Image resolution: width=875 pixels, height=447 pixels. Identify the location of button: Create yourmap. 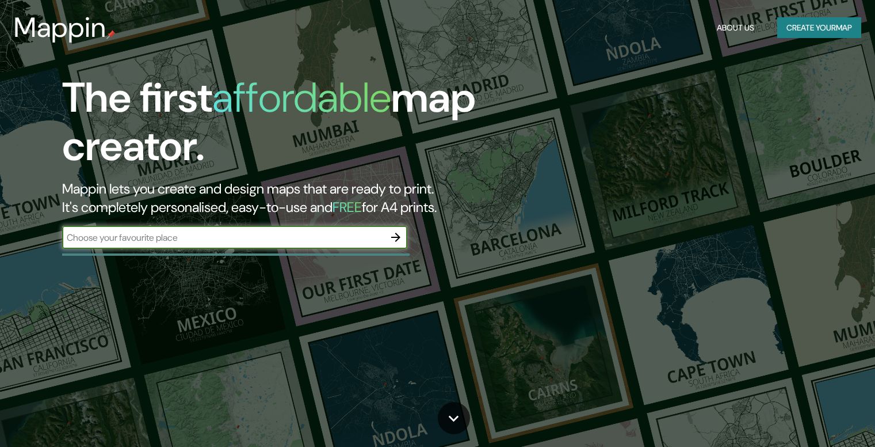
(819, 28).